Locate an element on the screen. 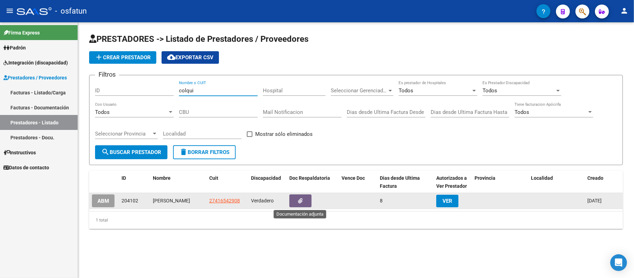 This screenshot has width=634, height=278. span: Vence Doc is located at coordinates (353, 178).